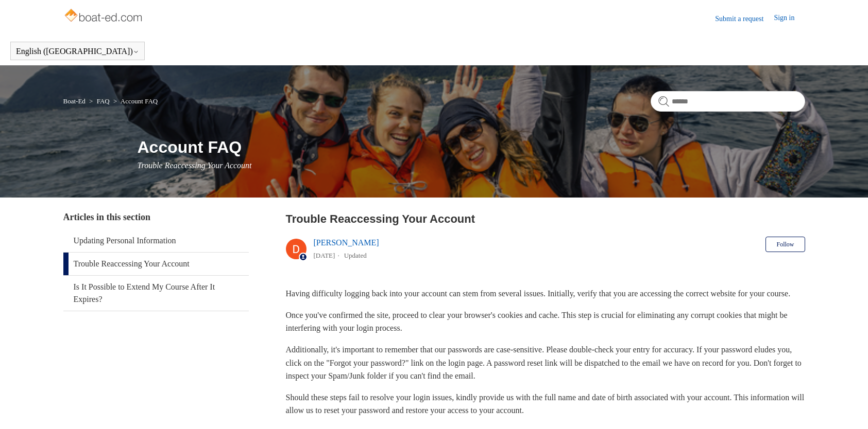 The width and height of the screenshot is (868, 429). What do you see at coordinates (156, 264) in the screenshot?
I see `a: Trouble Reaccessing Your Account` at bounding box center [156, 264].